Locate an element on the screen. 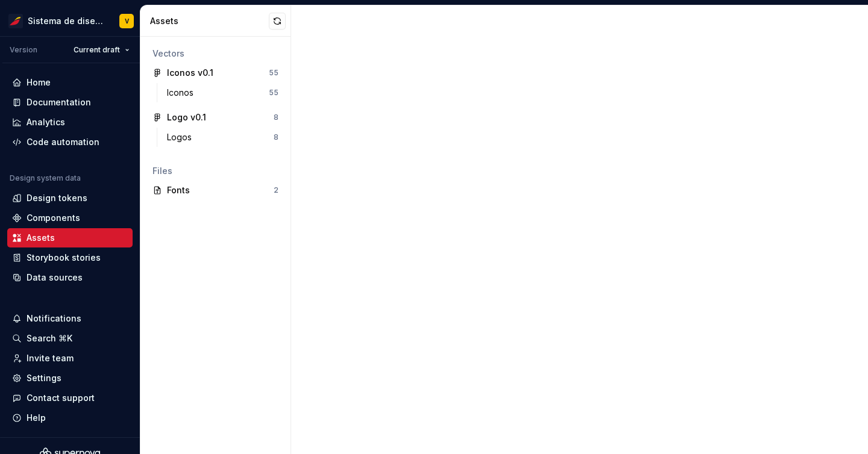 The image size is (868, 454). a: Code automation is located at coordinates (70, 142).